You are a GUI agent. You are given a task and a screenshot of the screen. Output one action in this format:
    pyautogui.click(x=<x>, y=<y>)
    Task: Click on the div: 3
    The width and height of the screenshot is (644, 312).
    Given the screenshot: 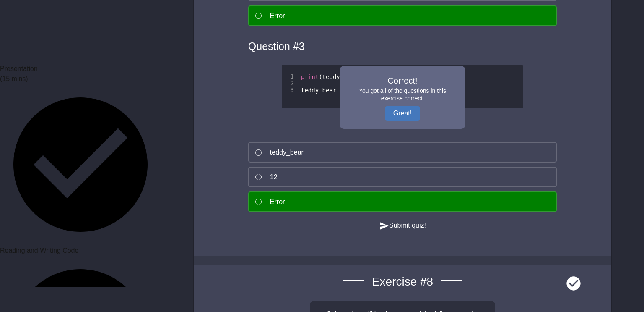 What is the action you would take?
    pyautogui.click(x=290, y=89)
    